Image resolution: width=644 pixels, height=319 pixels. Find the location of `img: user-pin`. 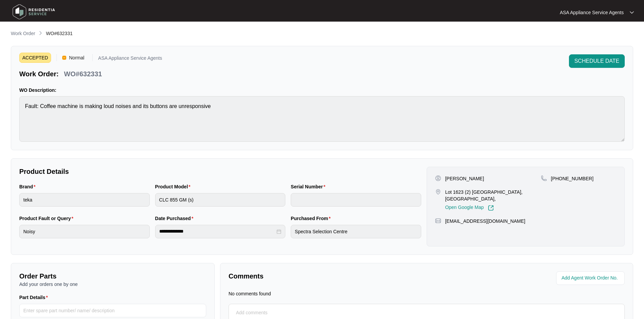

img: user-pin is located at coordinates (438, 178).